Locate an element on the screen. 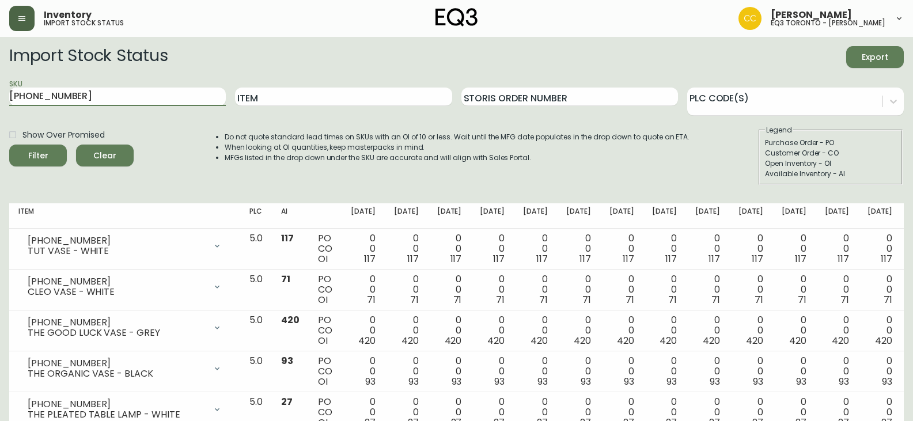 The width and height of the screenshot is (913, 421). img: ec7176bad513007d25397993f68ebbfb is located at coordinates (750, 18).